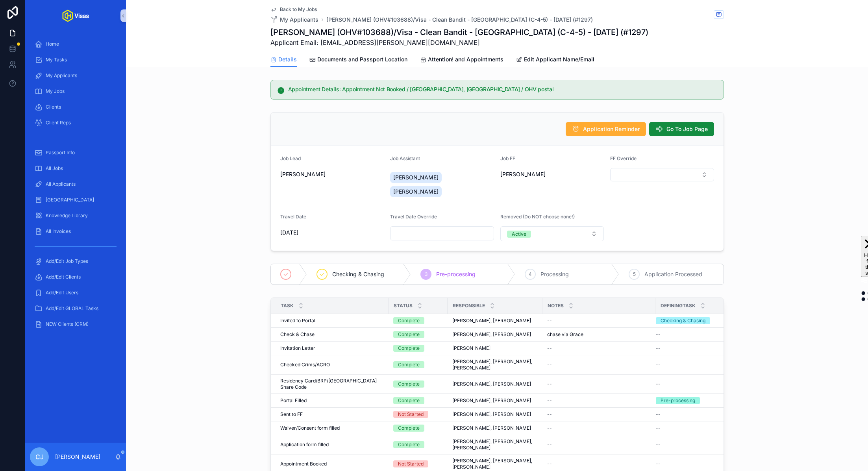  I want to click on a: Knowledge Library, so click(75, 216).